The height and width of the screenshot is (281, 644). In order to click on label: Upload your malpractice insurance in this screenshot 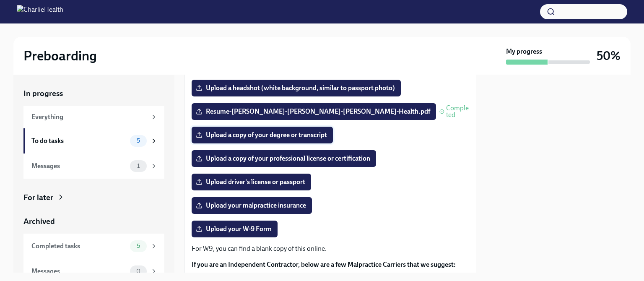, I will do `click(251, 205)`.